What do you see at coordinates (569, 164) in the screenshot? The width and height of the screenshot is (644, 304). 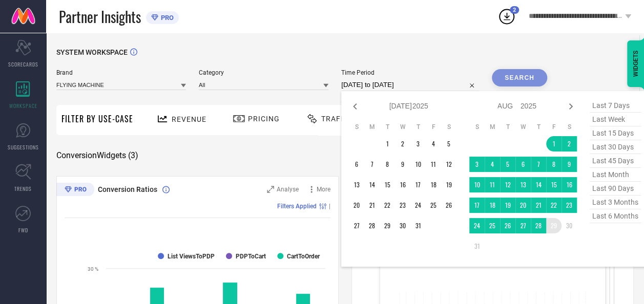 I see `td: Sat Aug 09 2025` at bounding box center [569, 164].